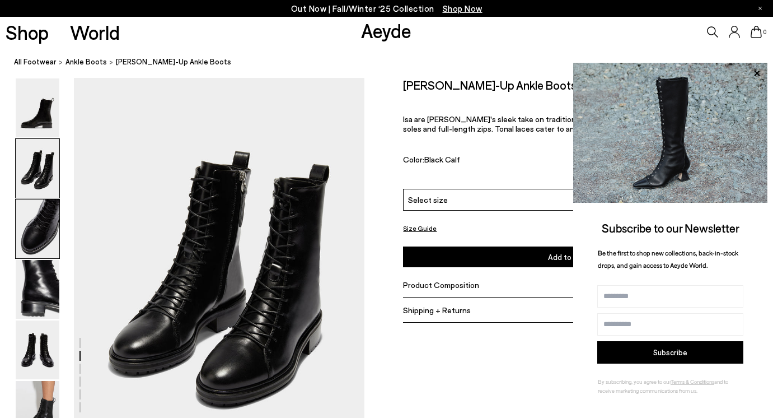 This screenshot has height=418, width=773. I want to click on img: Isa Lace-Up Ankle Boots - Image 4, so click(38, 289).